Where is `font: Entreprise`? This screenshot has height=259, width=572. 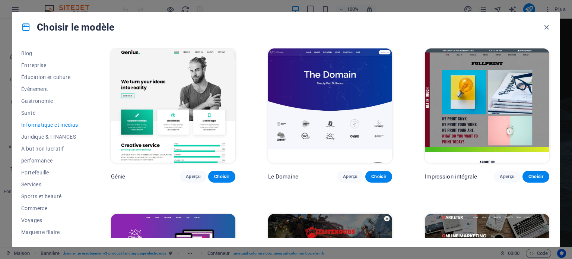
font: Entreprise is located at coordinates (34, 65).